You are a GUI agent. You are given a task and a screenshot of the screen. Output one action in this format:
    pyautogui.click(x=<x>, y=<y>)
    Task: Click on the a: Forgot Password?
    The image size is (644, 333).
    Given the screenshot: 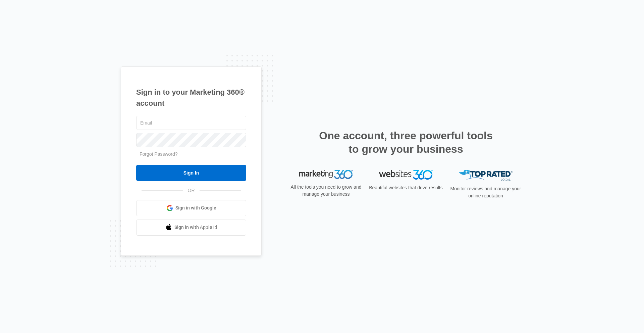 What is the action you would take?
    pyautogui.click(x=158, y=154)
    